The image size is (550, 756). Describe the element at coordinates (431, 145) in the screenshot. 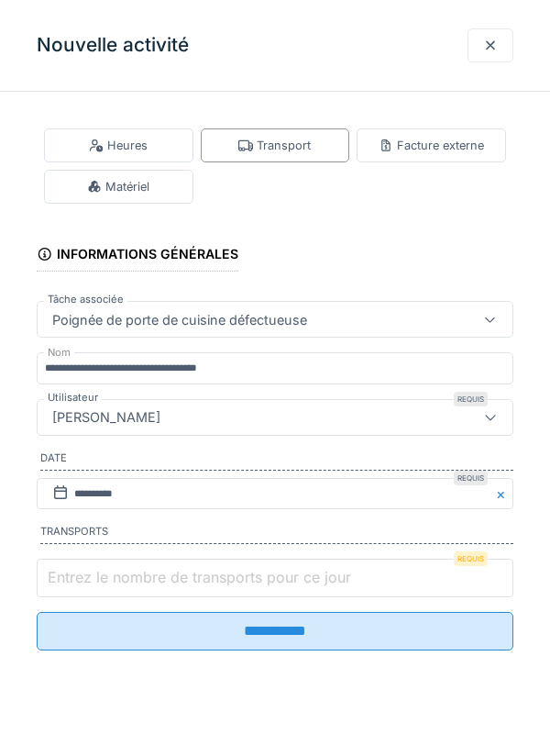

I see `div: Facture externe` at that location.